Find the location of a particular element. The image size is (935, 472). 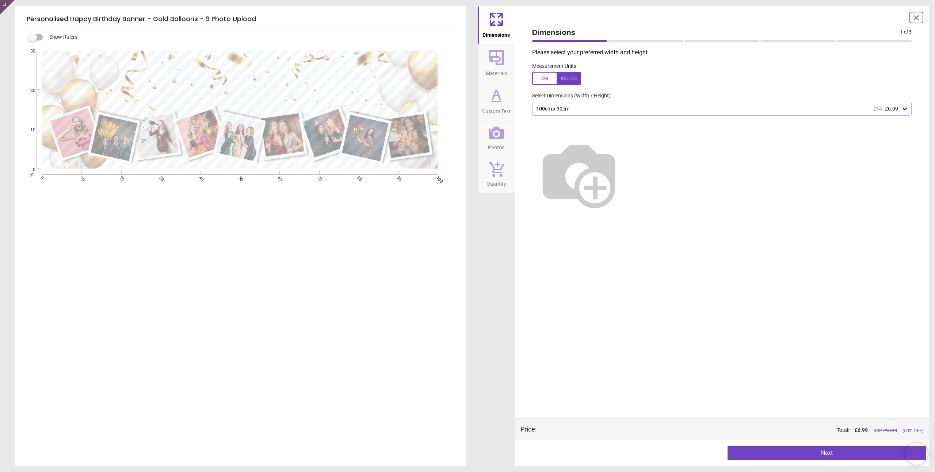

span: Materials is located at coordinates (496, 72).